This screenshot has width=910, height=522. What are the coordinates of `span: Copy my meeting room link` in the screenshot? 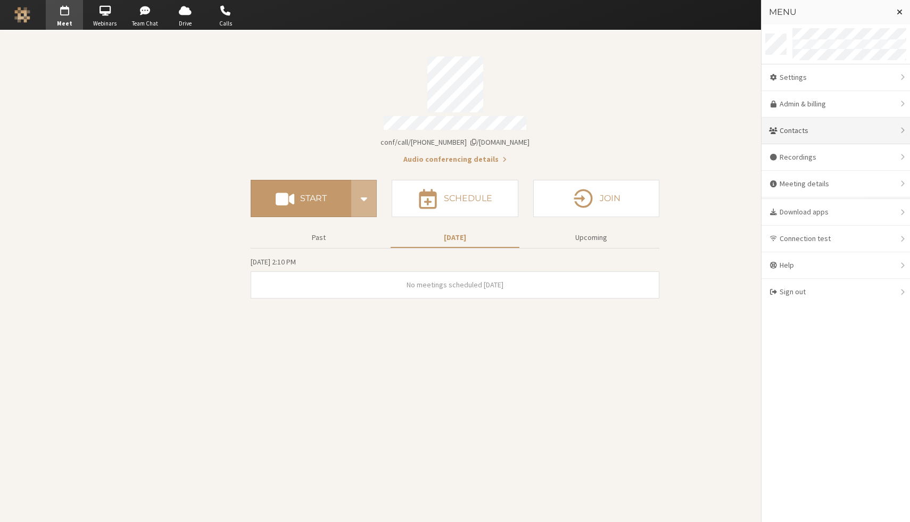 It's located at (455, 142).